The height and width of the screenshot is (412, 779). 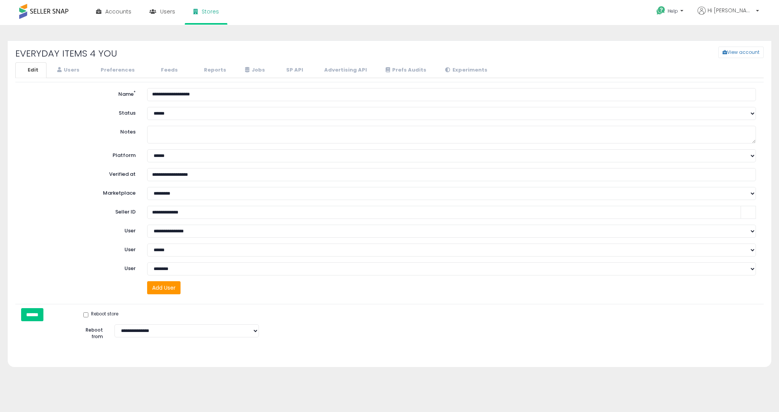 What do you see at coordinates (168, 12) in the screenshot?
I see `span: Users` at bounding box center [168, 12].